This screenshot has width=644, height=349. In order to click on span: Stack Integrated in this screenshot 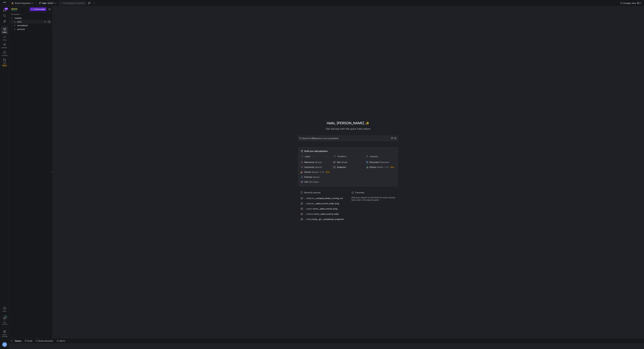, I will do `click(22, 3)`.